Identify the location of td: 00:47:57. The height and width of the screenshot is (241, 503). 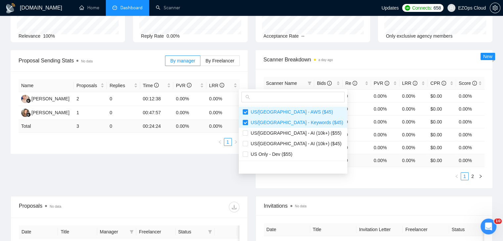
(157, 113).